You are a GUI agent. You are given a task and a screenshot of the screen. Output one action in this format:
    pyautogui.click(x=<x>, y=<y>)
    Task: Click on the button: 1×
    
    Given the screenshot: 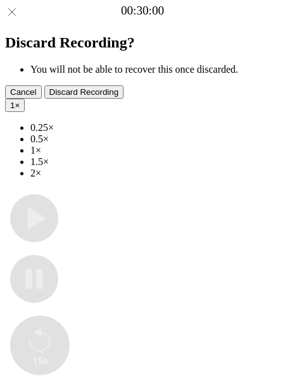 What is the action you would take?
    pyautogui.click(x=15, y=105)
    